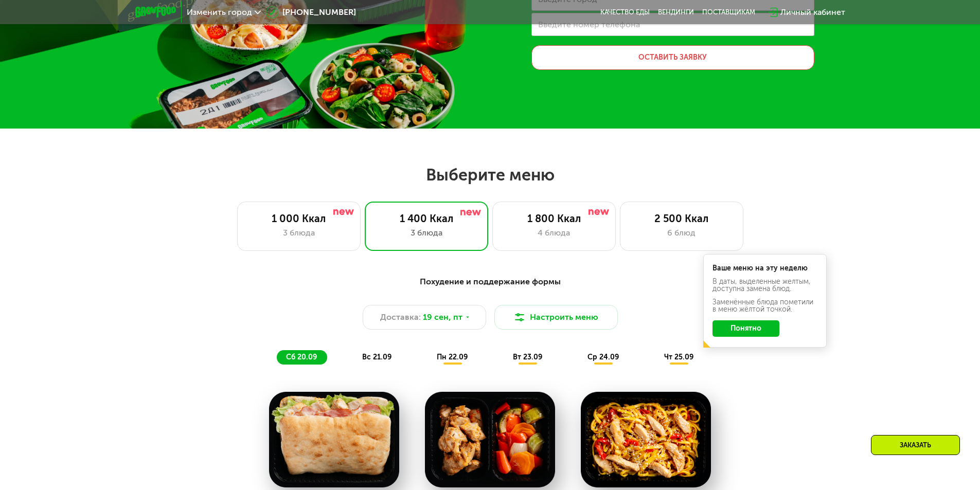  What do you see at coordinates (400, 317) in the screenshot?
I see `span: Доставка:` at bounding box center [400, 317].